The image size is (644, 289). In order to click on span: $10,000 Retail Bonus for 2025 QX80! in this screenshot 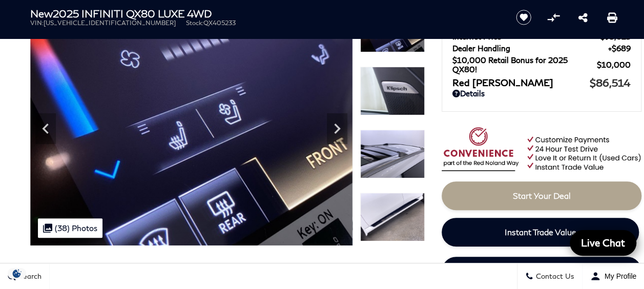, I will do `click(525, 64)`.